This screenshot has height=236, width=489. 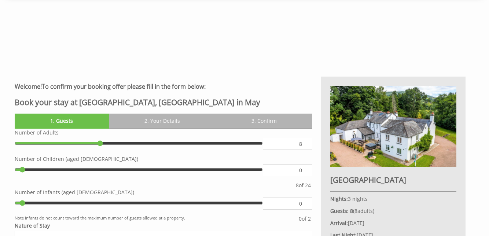 I want to click on a: 3. Confirm, so click(x=264, y=121).